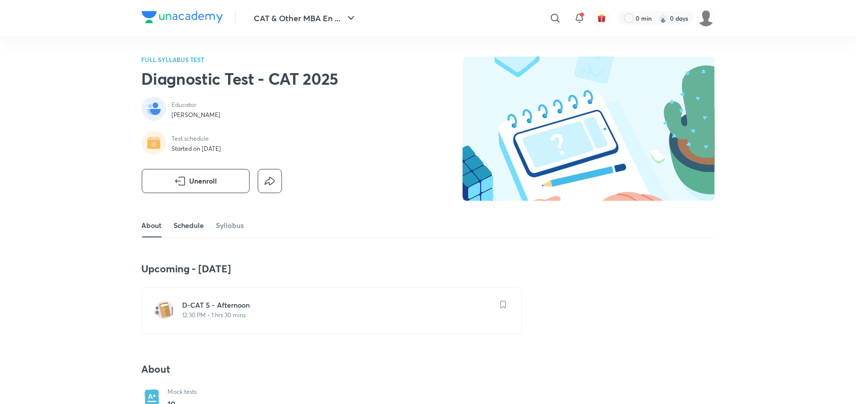 Image resolution: width=856 pixels, height=404 pixels. What do you see at coordinates (338, 305) in the screenshot?
I see `h6: D-CAT 5 - Afternoon` at bounding box center [338, 305].